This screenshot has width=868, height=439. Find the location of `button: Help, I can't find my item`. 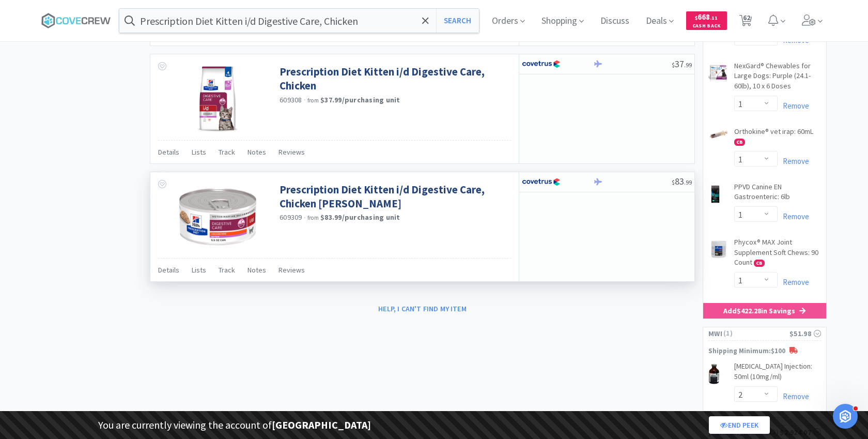

button: Help, I can't find my item is located at coordinates (422, 309).